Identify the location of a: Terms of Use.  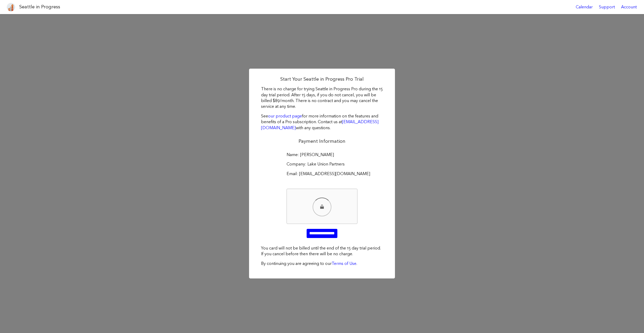
(344, 263).